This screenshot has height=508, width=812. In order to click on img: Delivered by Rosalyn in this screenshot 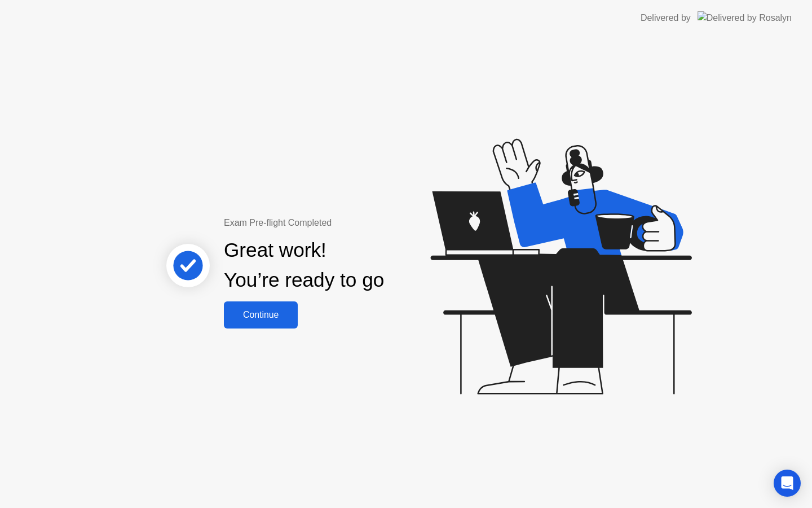, I will do `click(744, 17)`.